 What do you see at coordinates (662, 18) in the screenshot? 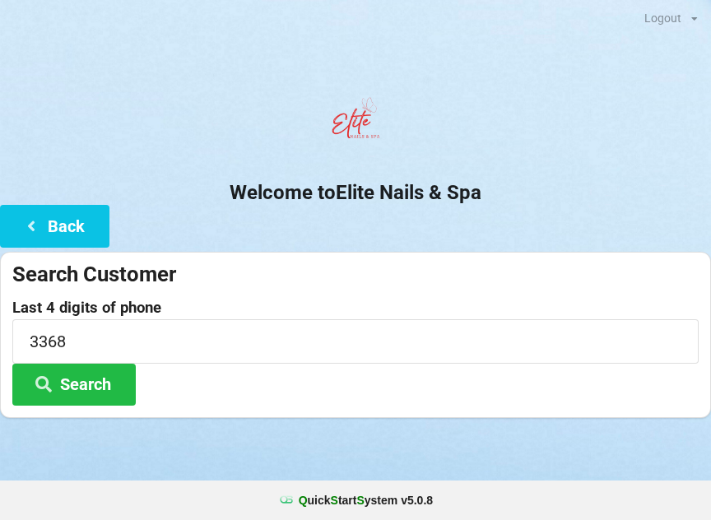
I see `div: Logout` at bounding box center [662, 18].